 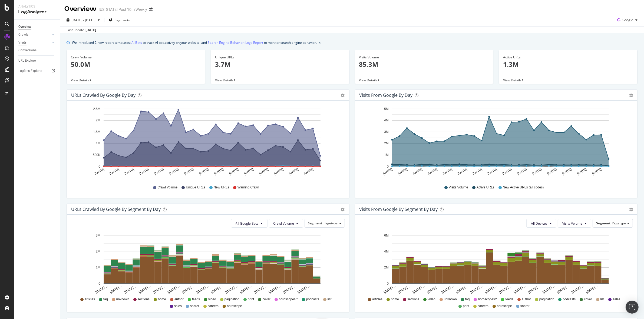 What do you see at coordinates (96, 109) in the screenshot?
I see `text: 2.5M` at bounding box center [96, 109].